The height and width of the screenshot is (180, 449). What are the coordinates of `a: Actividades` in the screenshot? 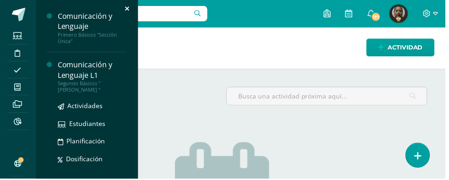 It's located at (93, 106).